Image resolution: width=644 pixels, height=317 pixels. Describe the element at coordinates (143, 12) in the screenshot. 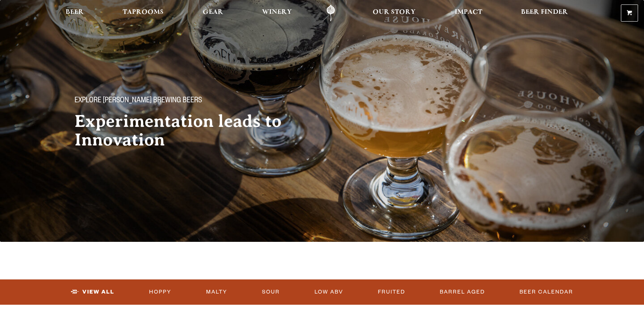

I see `span: Taprooms` at that location.